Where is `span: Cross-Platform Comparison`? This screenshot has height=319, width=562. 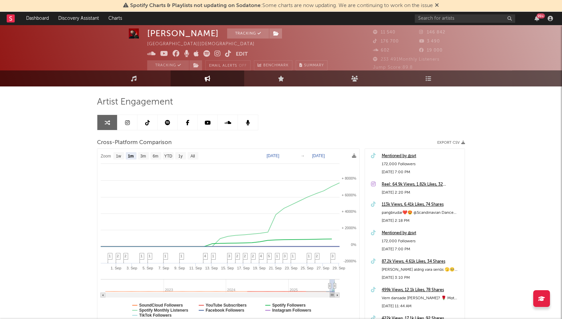
span: Cross-Platform Comparison is located at coordinates (134, 143).